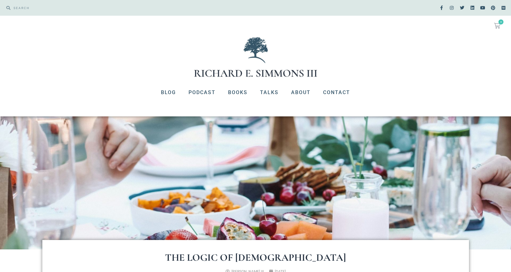 The height and width of the screenshot is (272, 511). Describe the element at coordinates (337, 93) in the screenshot. I see `a: Contact` at that location.